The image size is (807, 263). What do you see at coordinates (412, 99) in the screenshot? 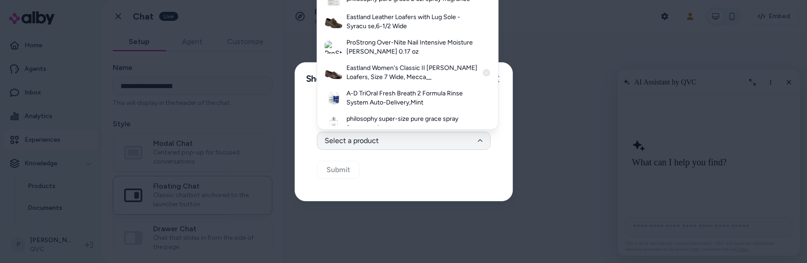
I see `h3: A-D TriOral Fresh Breath 2 Formula Rinse System Auto-Delivery,Mint` at bounding box center [412, 99].